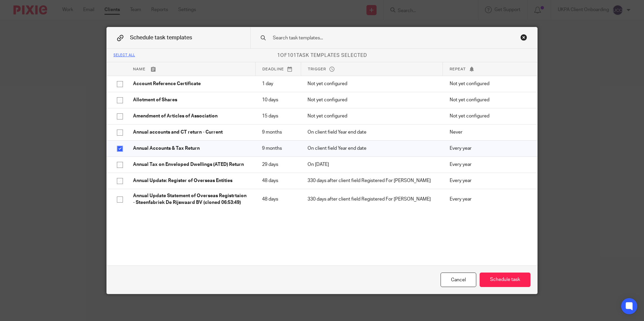  What do you see at coordinates (191, 116) in the screenshot?
I see `p: Amendment of Articles of Association` at bounding box center [191, 116].